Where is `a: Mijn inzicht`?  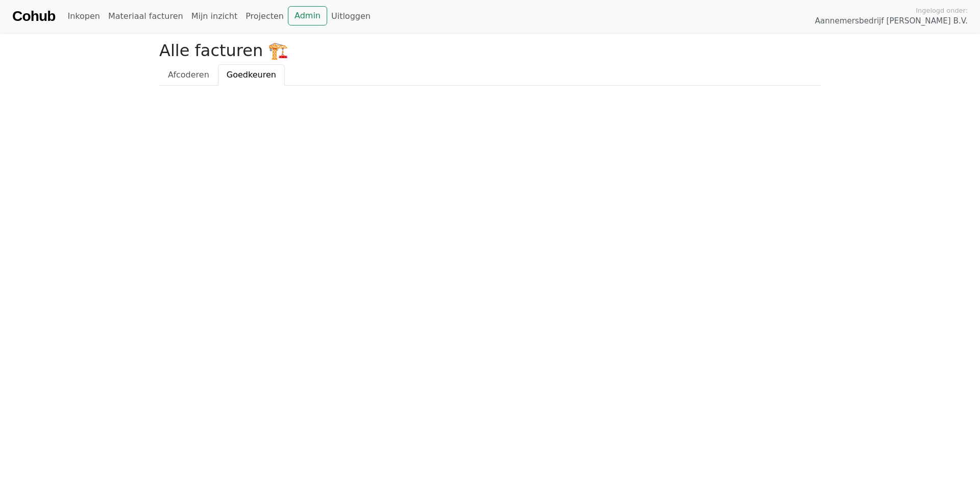 a: Mijn inzicht is located at coordinates (214, 17).